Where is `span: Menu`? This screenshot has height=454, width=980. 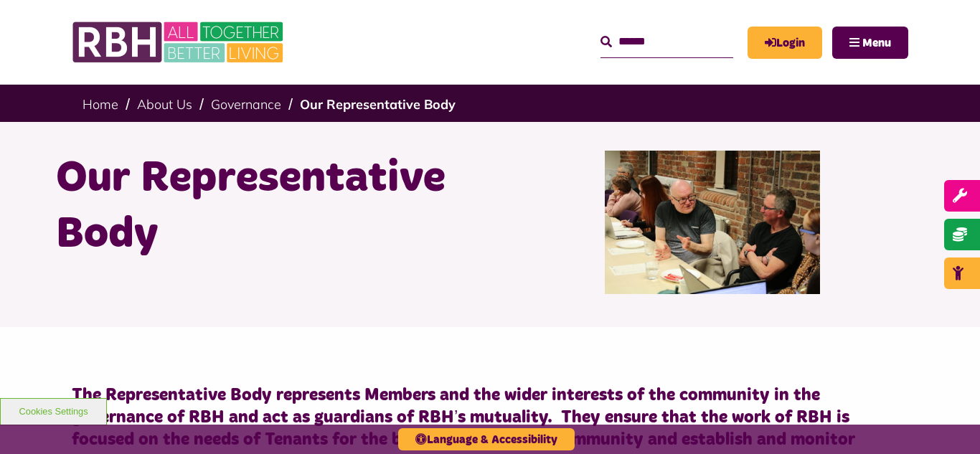
span: Menu is located at coordinates (877, 43).